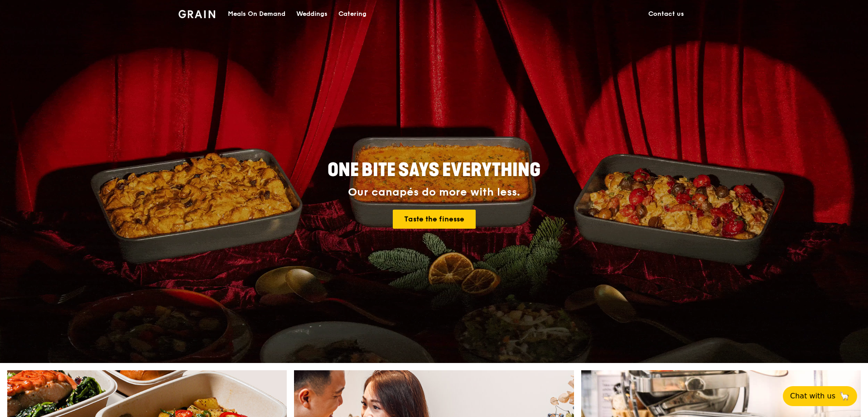 Image resolution: width=868 pixels, height=417 pixels. I want to click on a: Catering, so click(353, 14).